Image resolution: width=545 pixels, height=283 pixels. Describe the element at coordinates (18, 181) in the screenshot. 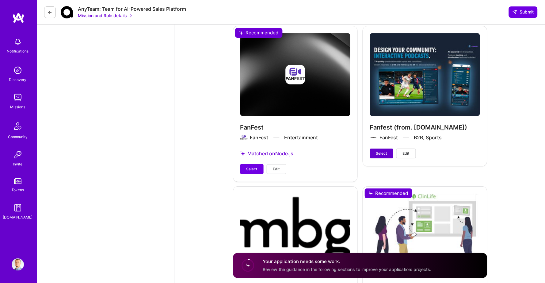

I see `img: tokens` at that location.